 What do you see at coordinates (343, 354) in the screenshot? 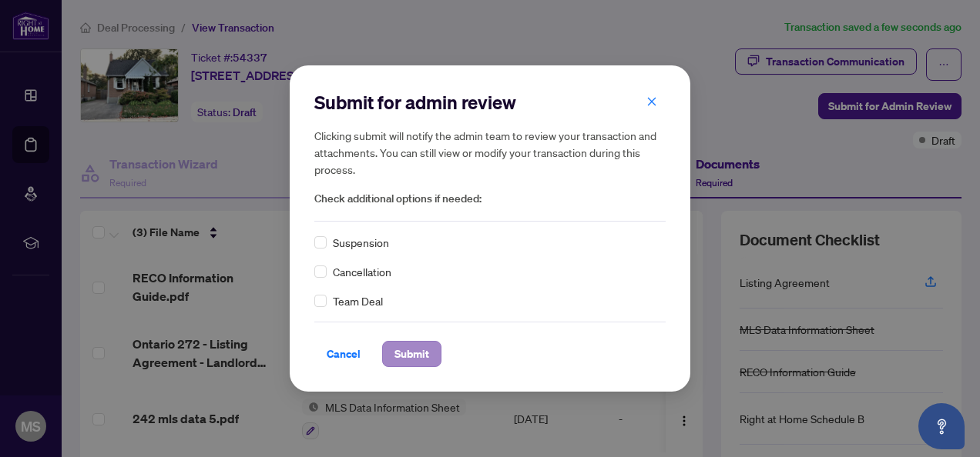
I see `span: Cancel` at bounding box center [343, 354].